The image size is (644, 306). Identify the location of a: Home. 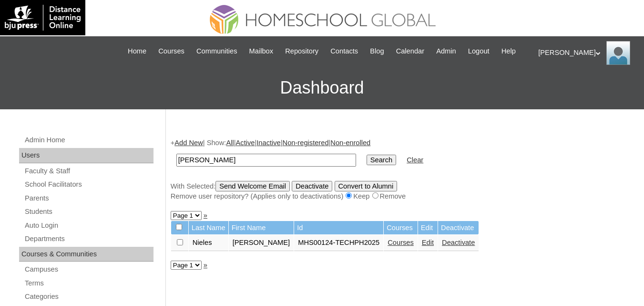
(137, 51).